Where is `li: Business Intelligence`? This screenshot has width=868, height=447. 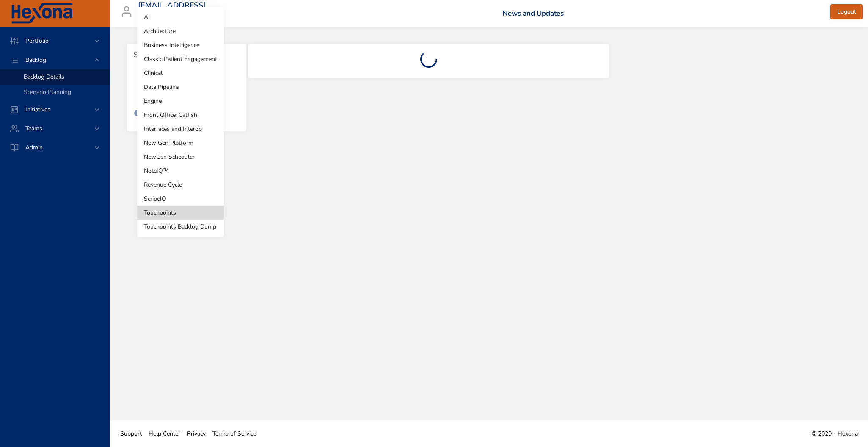 li: Business Intelligence is located at coordinates (180, 45).